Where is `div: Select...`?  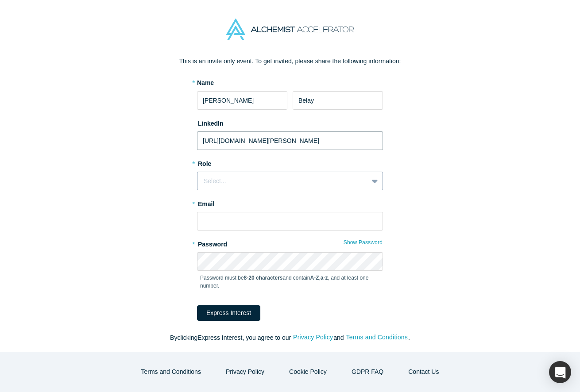 div: Select... is located at coordinates (282, 181).